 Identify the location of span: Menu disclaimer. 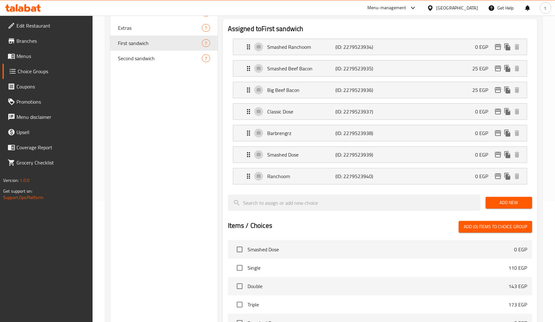
(52, 117).